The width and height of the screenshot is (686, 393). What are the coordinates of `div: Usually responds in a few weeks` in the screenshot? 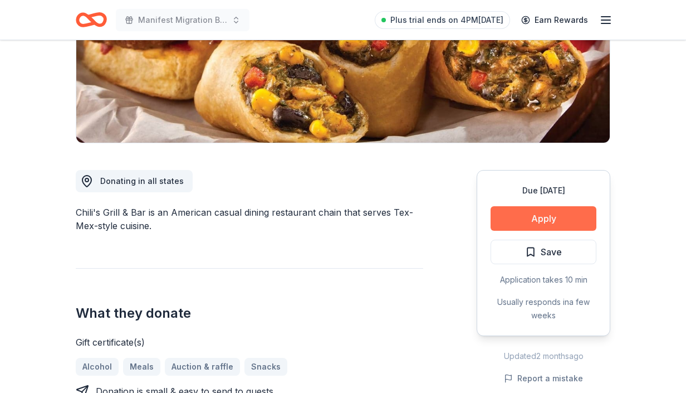 It's located at (544, 309).